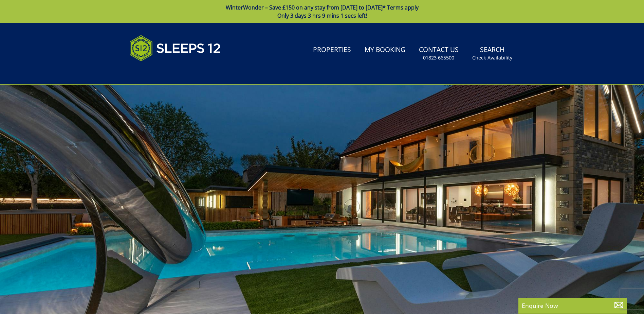  Describe the element at coordinates (573, 305) in the screenshot. I see `p: Enquire Now` at that location.